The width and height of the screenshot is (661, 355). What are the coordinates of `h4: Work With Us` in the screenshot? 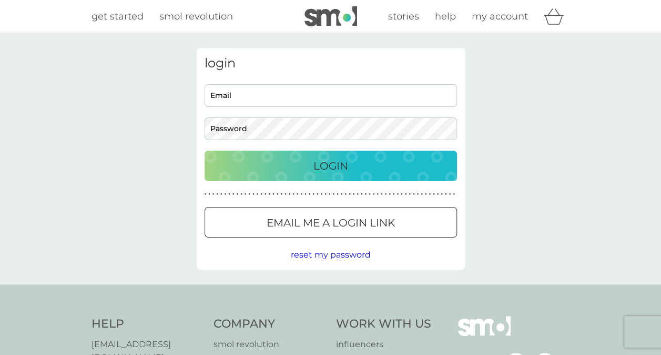 It's located at (384, 324).